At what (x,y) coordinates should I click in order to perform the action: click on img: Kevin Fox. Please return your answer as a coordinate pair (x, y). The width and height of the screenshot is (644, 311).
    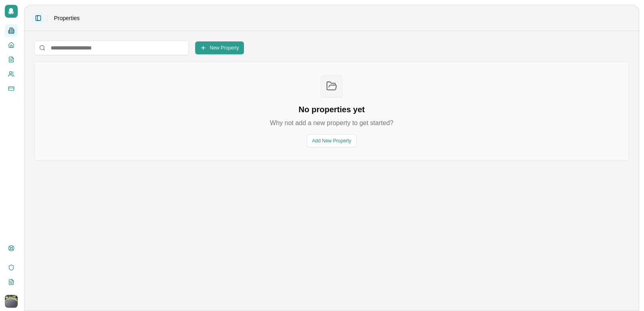
    Looking at the image, I should click on (11, 301).